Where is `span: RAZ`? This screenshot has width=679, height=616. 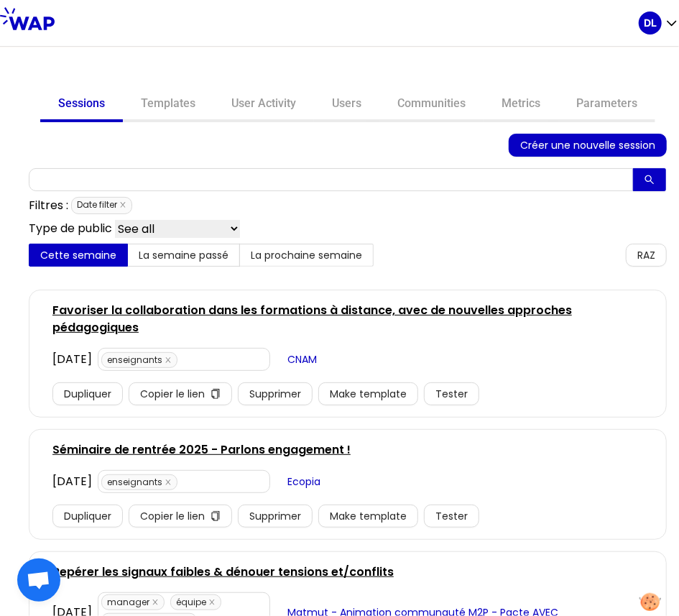
span: RAZ is located at coordinates (646, 255).